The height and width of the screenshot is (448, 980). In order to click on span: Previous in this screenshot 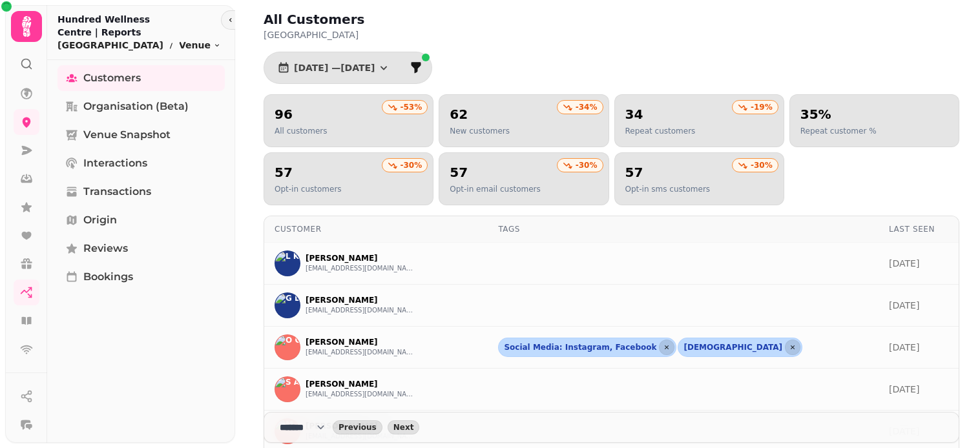, I will do `click(357, 427)`.